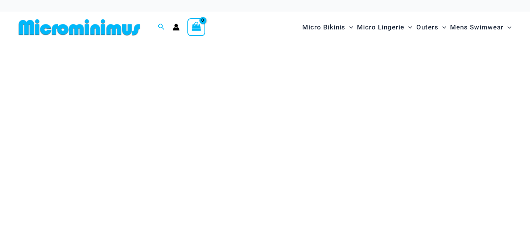  What do you see at coordinates (196, 27) in the screenshot?
I see `a: View Shopping Cart, empty` at bounding box center [196, 27].